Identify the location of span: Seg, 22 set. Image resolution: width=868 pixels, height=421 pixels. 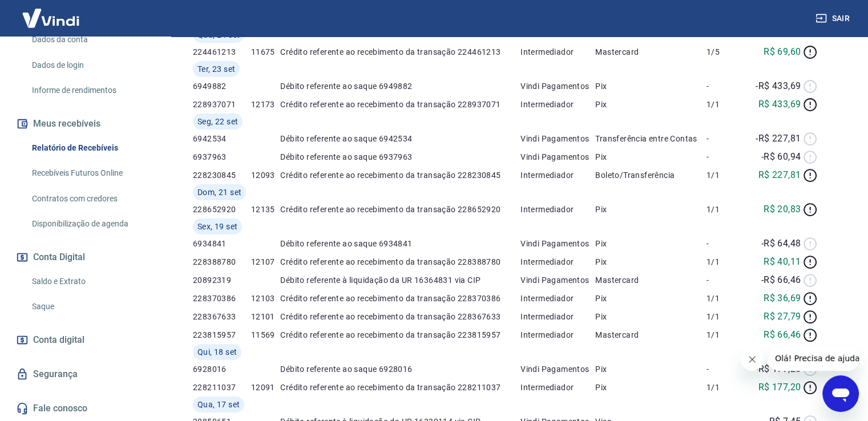
(217, 121).